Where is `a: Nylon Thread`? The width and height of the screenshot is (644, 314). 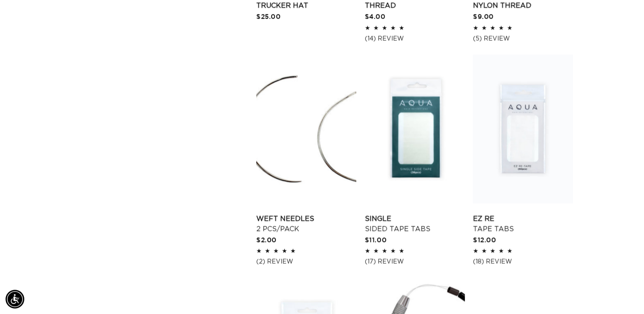 a: Nylon Thread is located at coordinates (523, 5).